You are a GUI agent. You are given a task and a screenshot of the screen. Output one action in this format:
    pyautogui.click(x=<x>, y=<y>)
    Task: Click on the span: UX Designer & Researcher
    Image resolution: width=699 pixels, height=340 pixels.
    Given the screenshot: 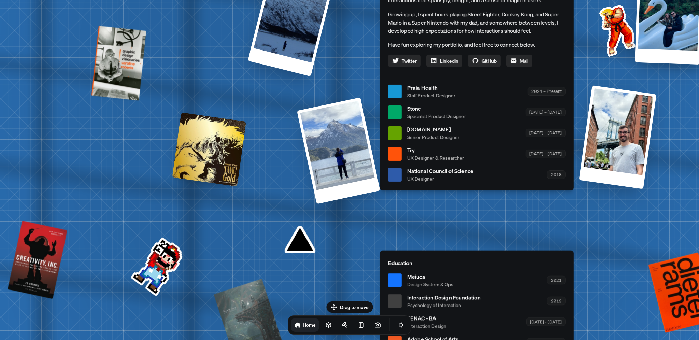 What is the action you would take?
    pyautogui.click(x=435, y=158)
    